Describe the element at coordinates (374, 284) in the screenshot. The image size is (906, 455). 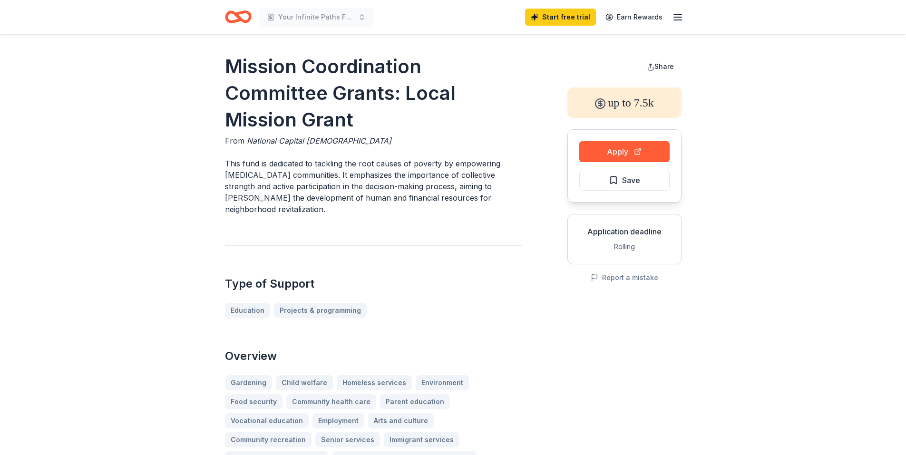
I see `h2: Type of Support` at that location.